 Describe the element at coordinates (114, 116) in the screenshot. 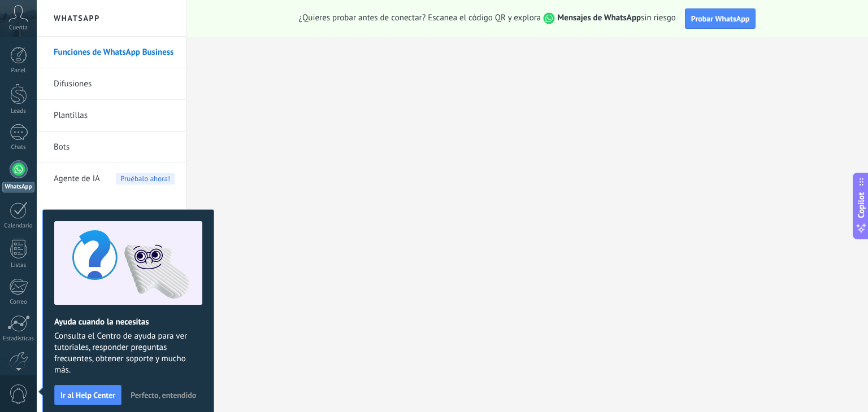

I see `a: Plantillas` at that location.